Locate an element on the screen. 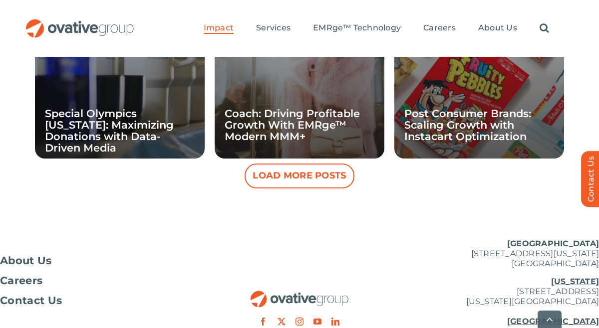  span: About Us is located at coordinates (498, 28).